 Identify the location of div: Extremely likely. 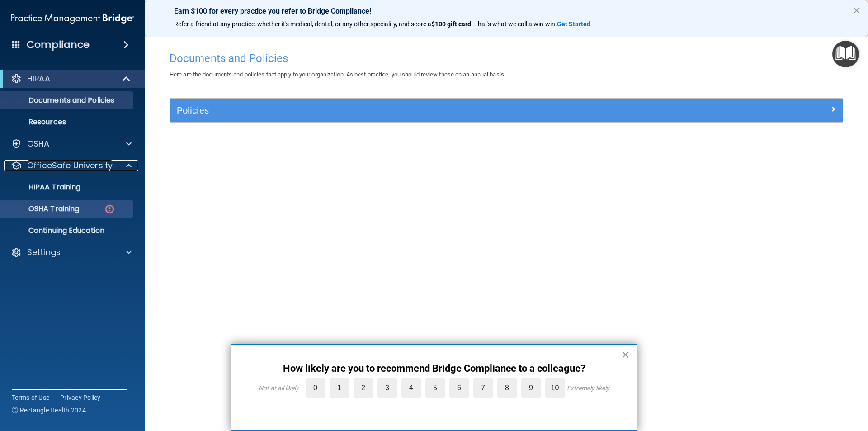
(588, 388).